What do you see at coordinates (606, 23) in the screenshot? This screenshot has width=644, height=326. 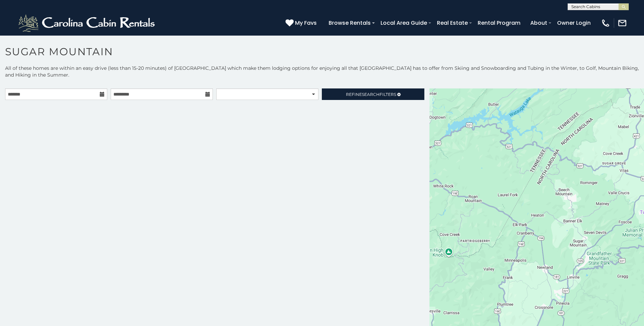 I see `img: phone-regular-white.png` at bounding box center [606, 23].